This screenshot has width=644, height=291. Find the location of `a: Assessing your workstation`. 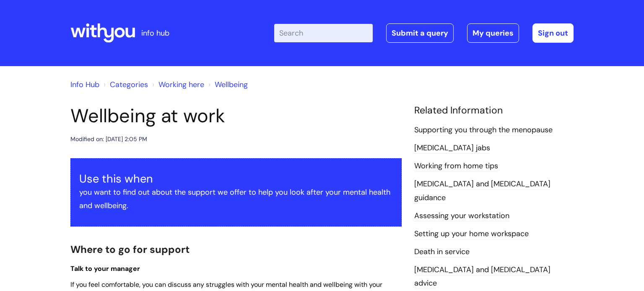

a: Assessing your workstation is located at coordinates (461, 216).